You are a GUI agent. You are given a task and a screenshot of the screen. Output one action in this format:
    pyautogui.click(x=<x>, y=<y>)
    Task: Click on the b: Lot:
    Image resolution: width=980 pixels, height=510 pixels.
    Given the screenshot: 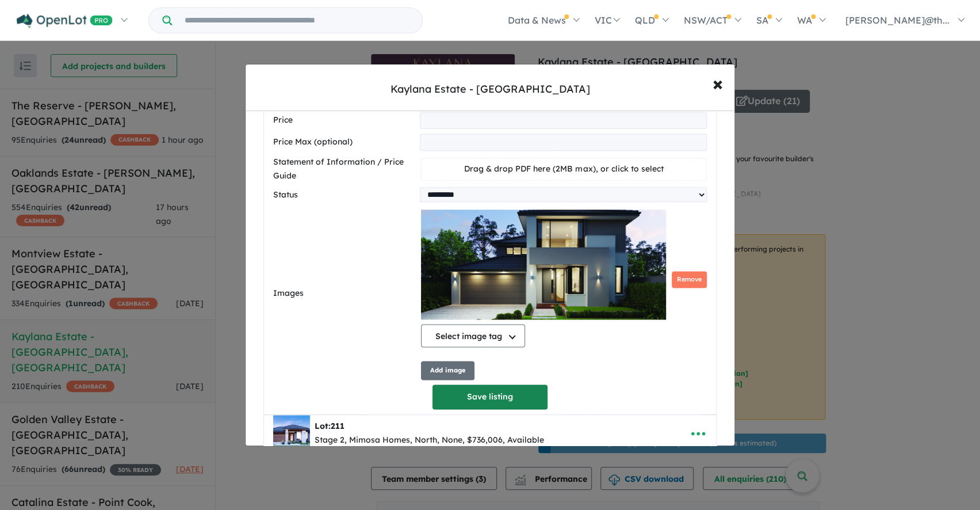 What is the action you would take?
    pyautogui.click(x=329, y=425)
    